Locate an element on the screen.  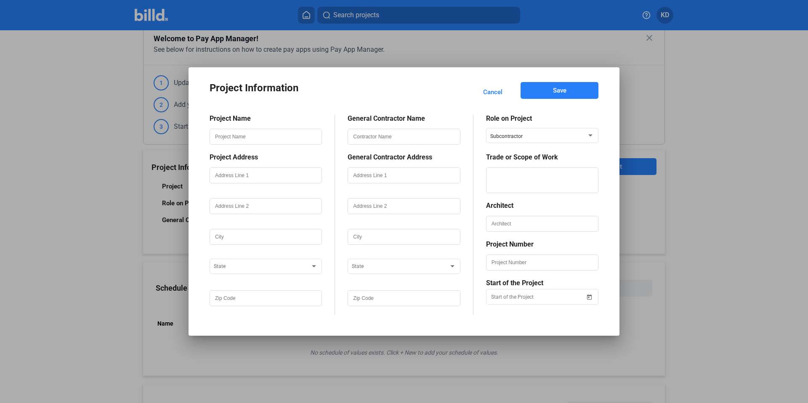
div: General Contractor Address is located at coordinates (404, 157).